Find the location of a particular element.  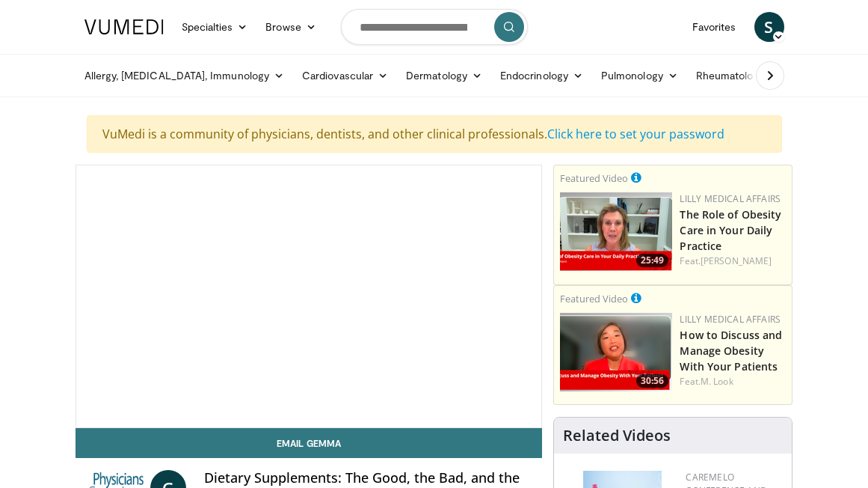

a: Cardiovascular is located at coordinates (344, 75).